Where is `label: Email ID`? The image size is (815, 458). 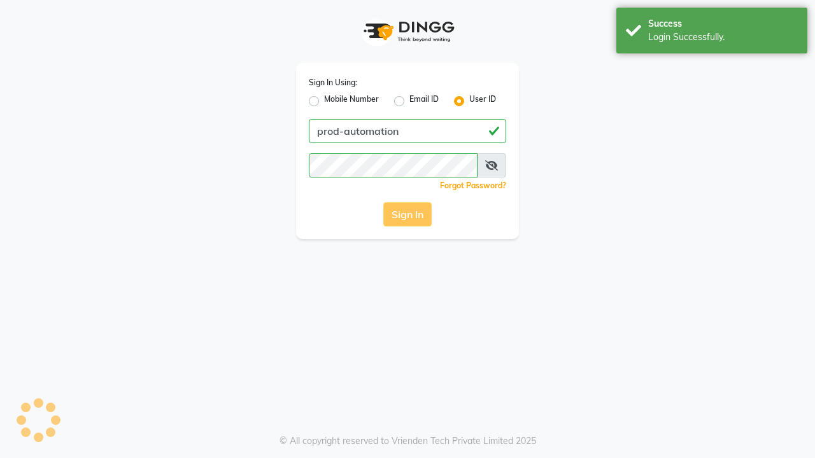
label: Email ID is located at coordinates (424, 101).